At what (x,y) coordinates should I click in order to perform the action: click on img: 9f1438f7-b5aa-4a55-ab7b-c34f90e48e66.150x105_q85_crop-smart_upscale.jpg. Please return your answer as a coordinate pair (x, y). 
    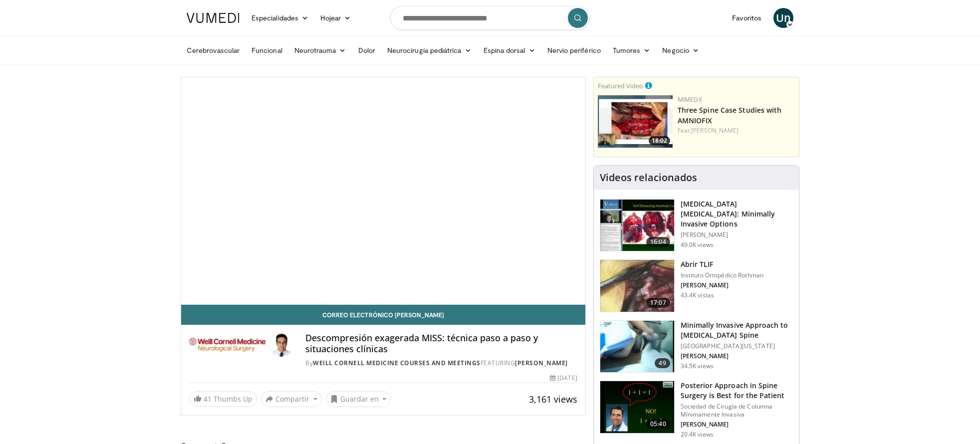
    Looking at the image, I should click on (637, 225).